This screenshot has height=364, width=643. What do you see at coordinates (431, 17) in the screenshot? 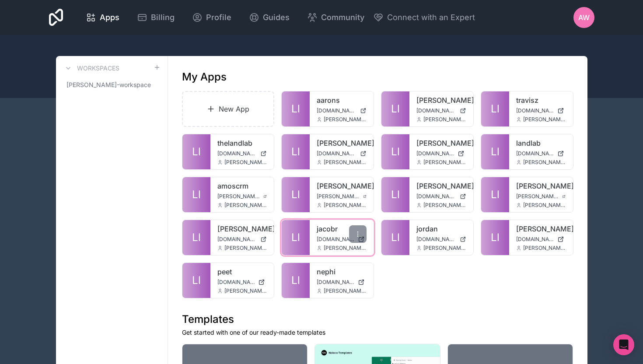
I see `span: Connect with an Expert` at bounding box center [431, 17].